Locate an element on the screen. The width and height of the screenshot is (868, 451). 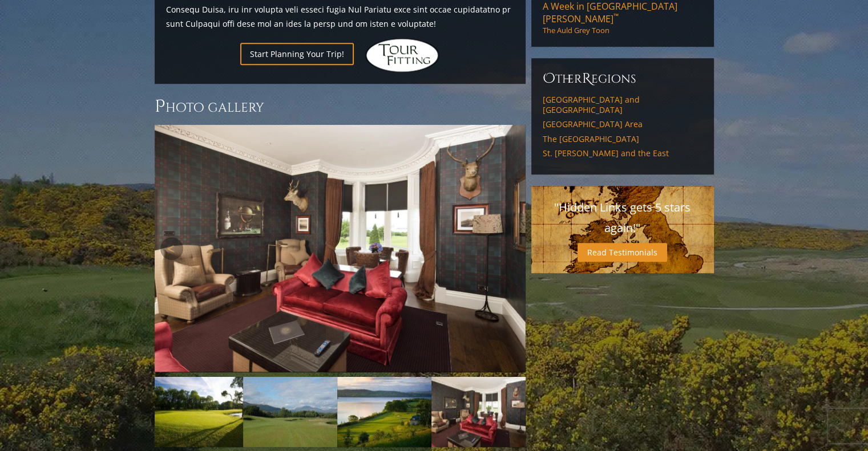
a: Previous is located at coordinates (172, 249).